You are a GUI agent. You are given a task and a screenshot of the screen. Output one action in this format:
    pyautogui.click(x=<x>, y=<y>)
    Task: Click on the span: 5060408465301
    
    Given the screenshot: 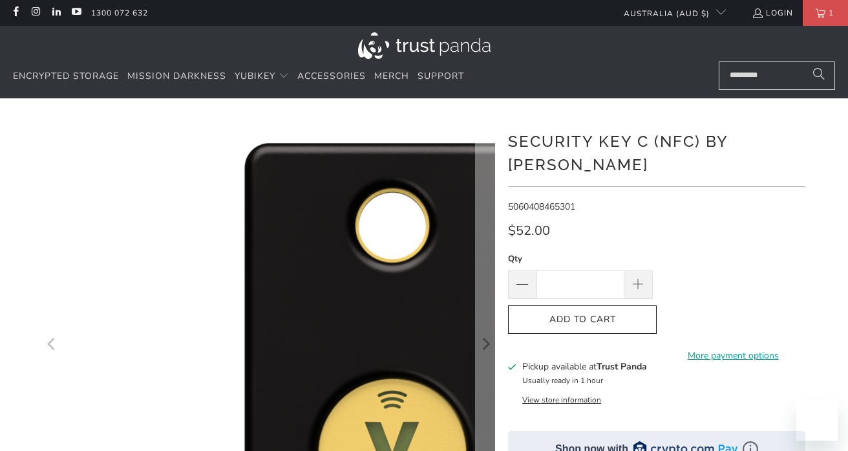 What is the action you would take?
    pyautogui.click(x=542, y=206)
    